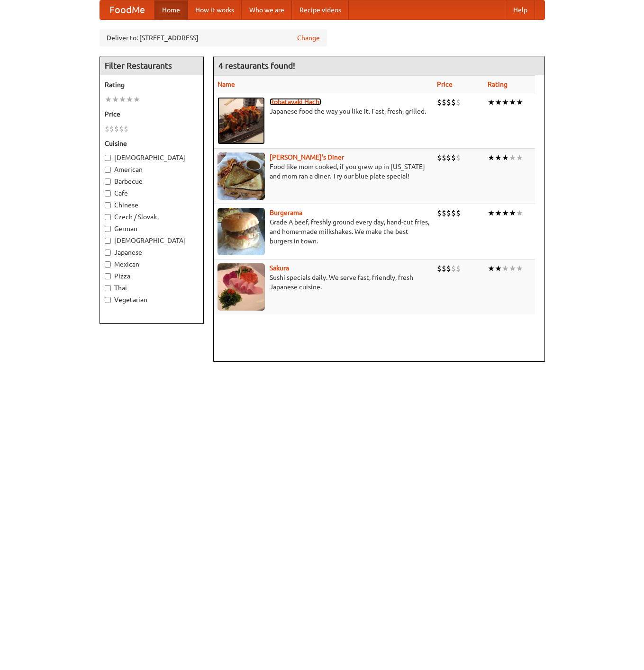 The width and height of the screenshot is (644, 670). What do you see at coordinates (285, 212) in the screenshot?
I see `a: Burgerama` at bounding box center [285, 212].